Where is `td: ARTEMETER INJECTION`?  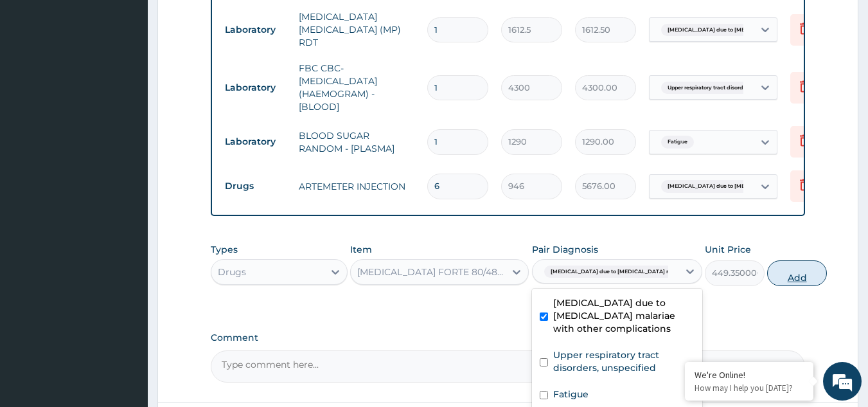 td: ARTEMETER INJECTION is located at coordinates (357, 186).